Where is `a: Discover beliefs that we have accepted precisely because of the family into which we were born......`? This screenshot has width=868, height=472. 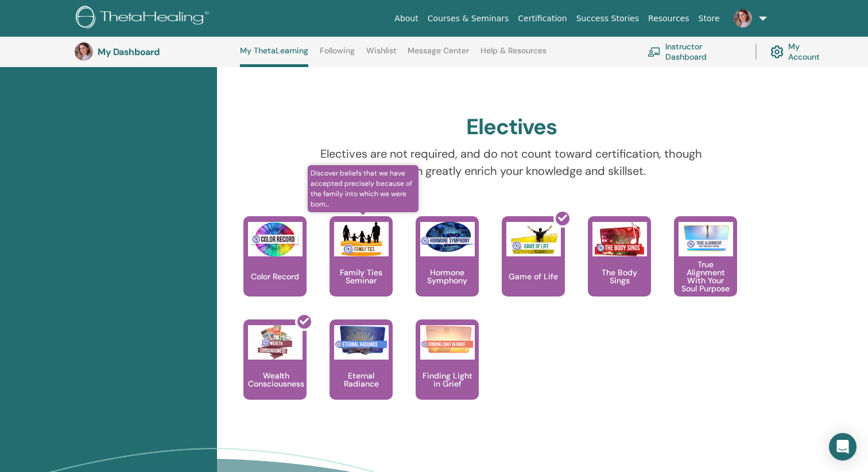
a: Discover beliefs that we have accepted precisely because of the family into which we were born...... is located at coordinates (361, 268).